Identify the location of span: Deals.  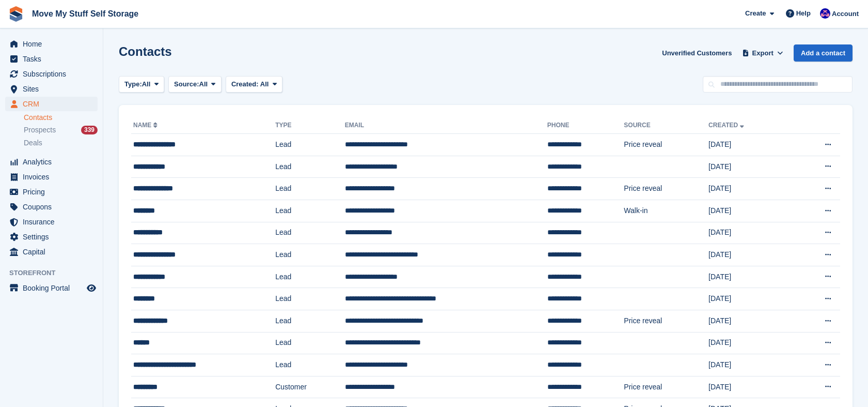
(33, 143).